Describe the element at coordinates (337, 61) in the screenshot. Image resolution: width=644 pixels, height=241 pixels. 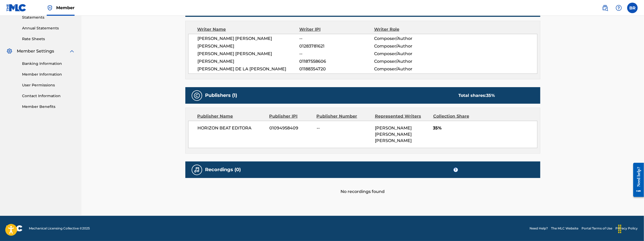
I see `span: 01187558606` at that location.